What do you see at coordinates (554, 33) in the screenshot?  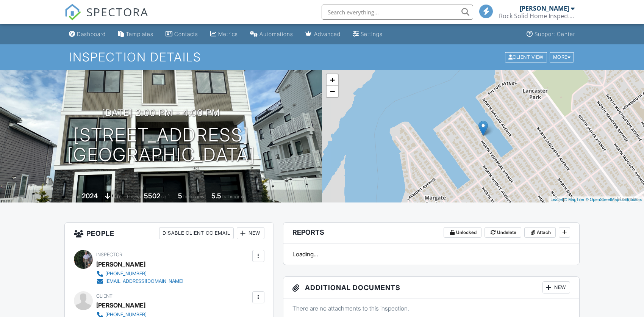 I see `div: Support Center` at bounding box center [554, 33].